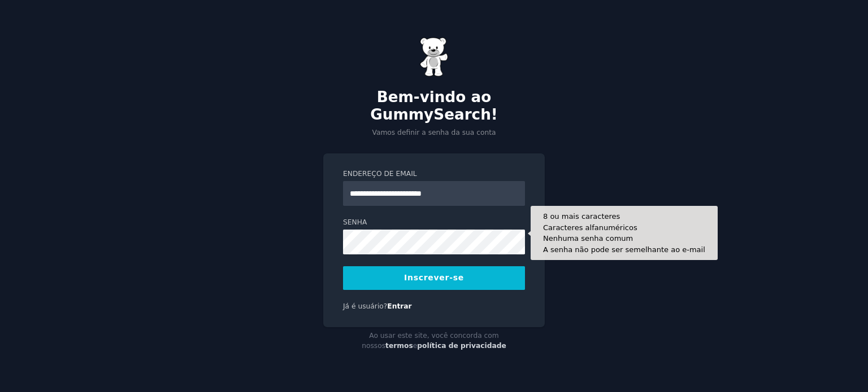  Describe the element at coordinates (416, 346) in the screenshot. I see `font: e` at that location.